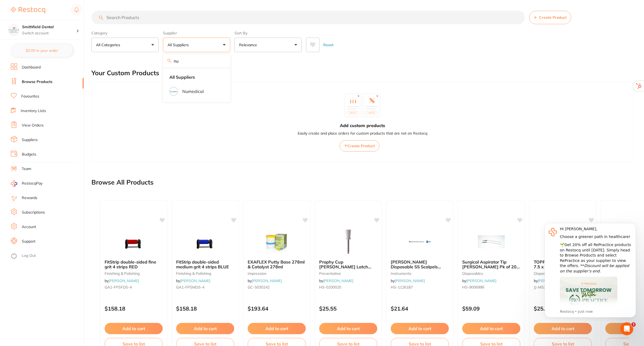 Image resolution: width=644 pixels, height=346 pixels. Describe the element at coordinates (58, 51) in the screenshot. I see `i: Discount will be applied on the supplier’s end.` at that location.